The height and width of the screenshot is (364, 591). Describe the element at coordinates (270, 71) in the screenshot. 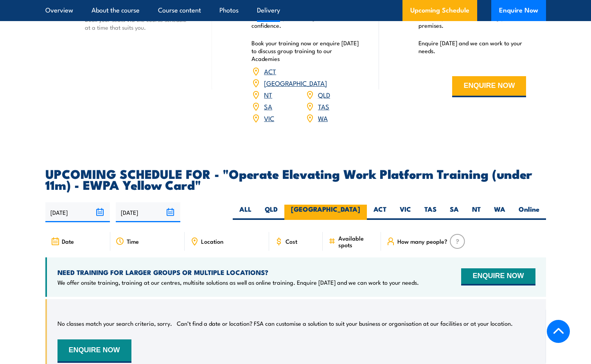

I see `a: ACT` at that location.